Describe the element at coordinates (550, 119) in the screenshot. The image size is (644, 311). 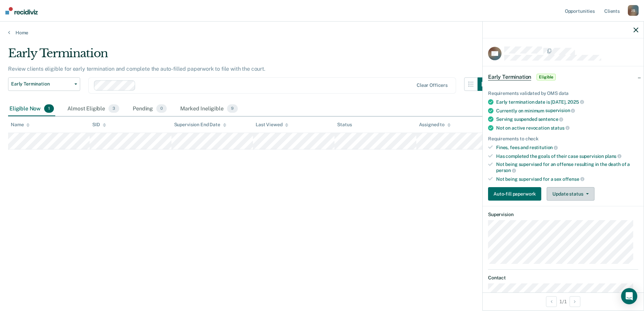
I see `span: sentence` at that location.